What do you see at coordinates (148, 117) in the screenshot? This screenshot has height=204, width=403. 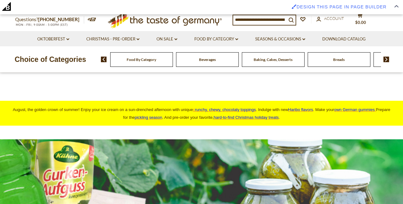 I see `a: pickling season` at bounding box center [148, 117].